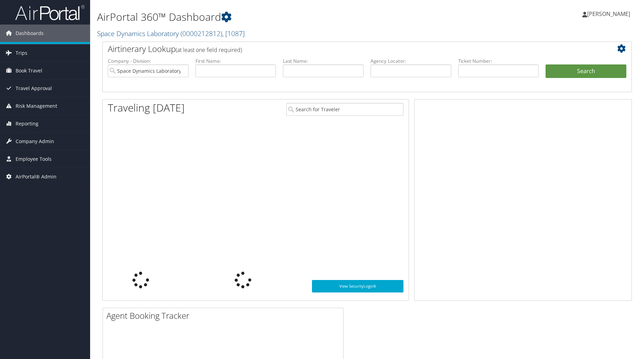 The width and height of the screenshot is (644, 359). What do you see at coordinates (29, 71) in the screenshot?
I see `span: Book Travel` at bounding box center [29, 71].